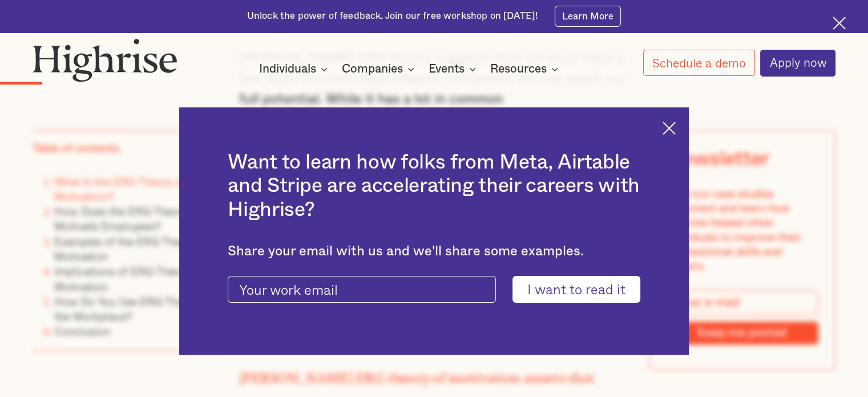 The width and height of the screenshot is (868, 397). I want to click on a: Schedule a demo, so click(700, 63).